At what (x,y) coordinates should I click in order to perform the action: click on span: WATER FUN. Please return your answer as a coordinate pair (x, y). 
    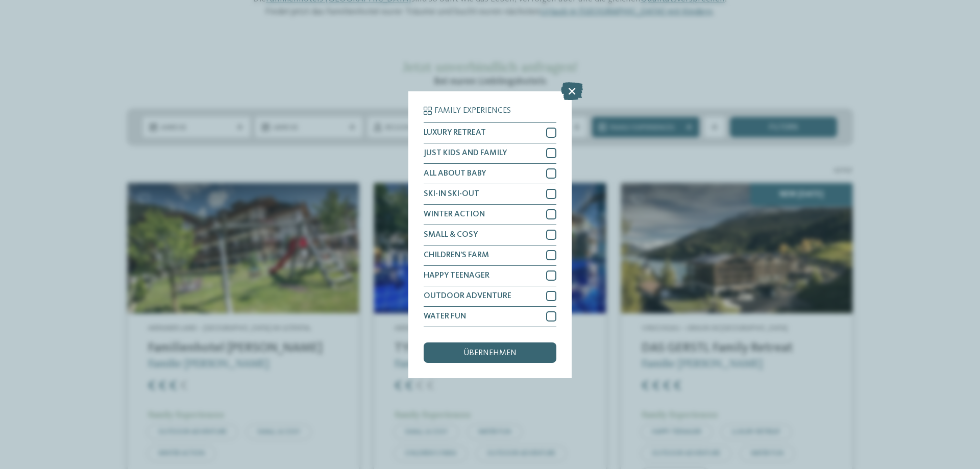
    Looking at the image, I should click on (445, 316).